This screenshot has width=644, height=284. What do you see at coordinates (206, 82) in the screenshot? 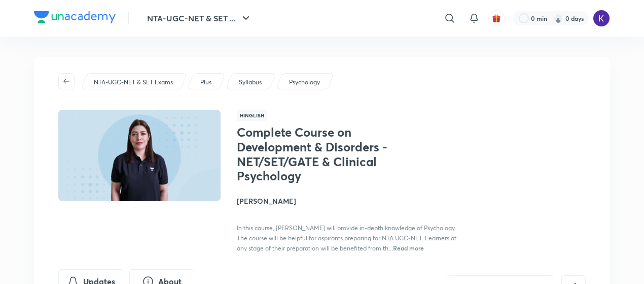
I see `a: Plus` at bounding box center [206, 82].